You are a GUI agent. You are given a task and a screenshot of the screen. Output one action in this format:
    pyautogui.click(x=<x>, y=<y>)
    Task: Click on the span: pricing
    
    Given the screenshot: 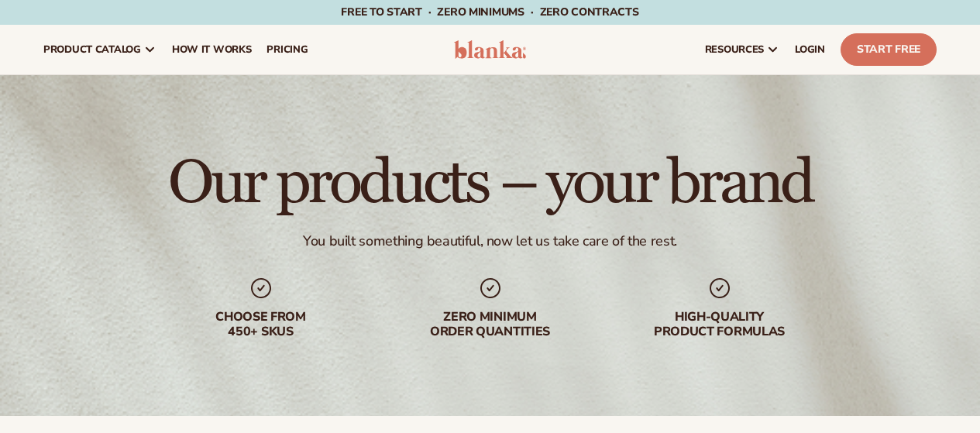 What is the action you would take?
    pyautogui.click(x=287, y=50)
    